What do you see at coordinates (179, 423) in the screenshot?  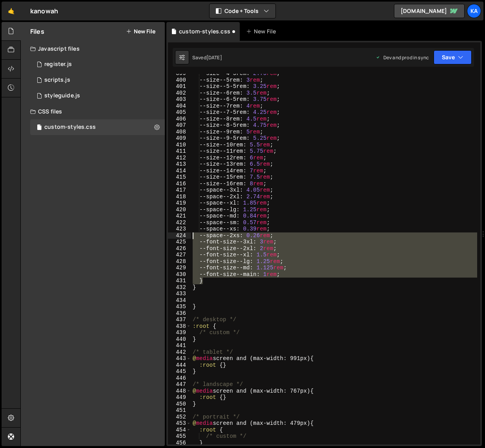 I see `div: 453` at bounding box center [179, 423].